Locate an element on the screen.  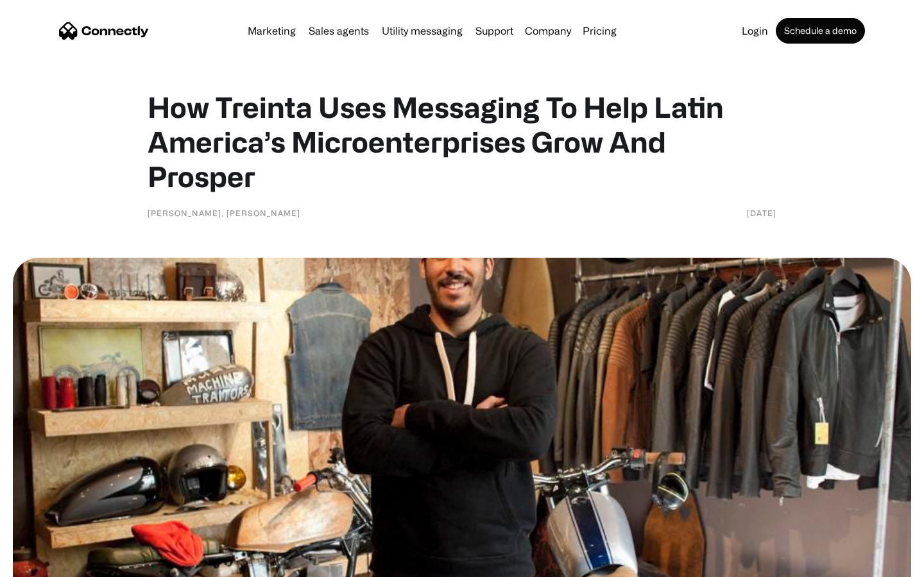
aside: Language selected: English is located at coordinates (45, 564).